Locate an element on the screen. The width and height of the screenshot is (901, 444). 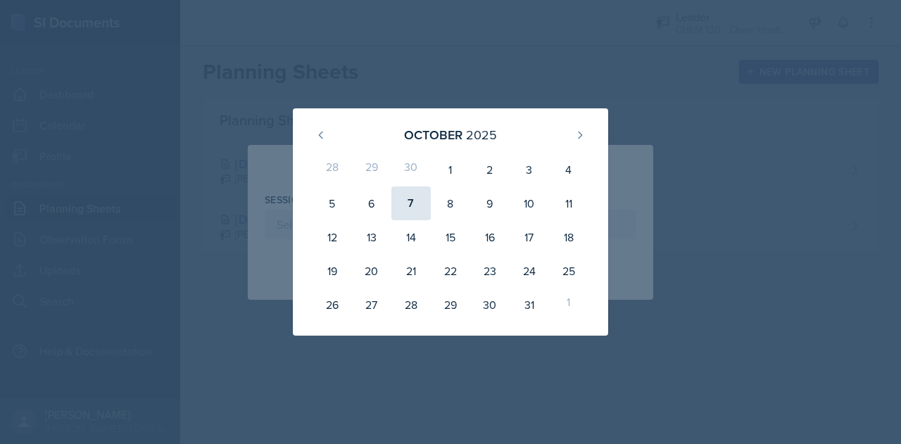
div: 19 is located at coordinates (332, 271).